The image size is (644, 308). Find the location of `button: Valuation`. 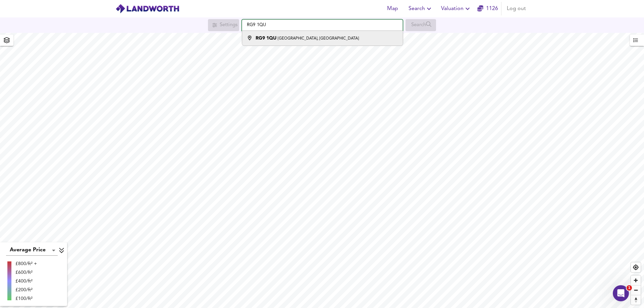

button: Valuation is located at coordinates (456, 9).